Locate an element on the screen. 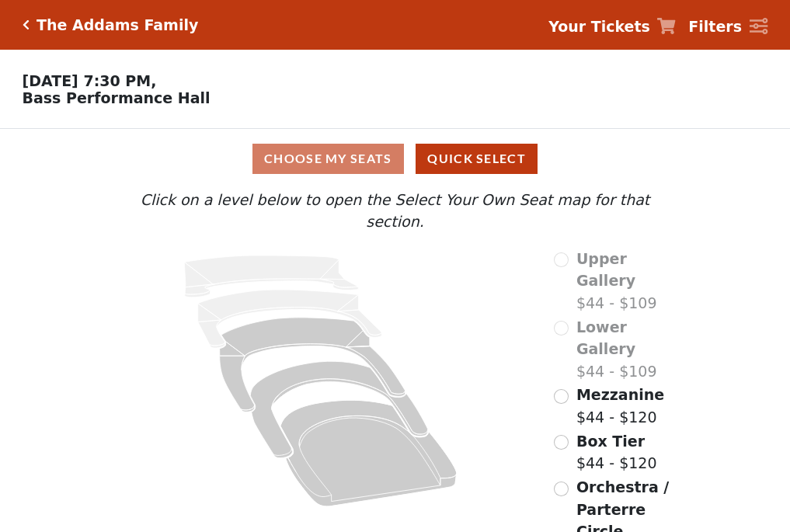  strong: Your Tickets is located at coordinates (599, 26).